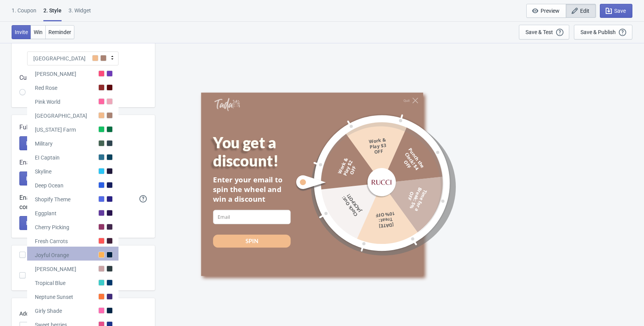  I want to click on button: Save & Test, so click(545, 32).